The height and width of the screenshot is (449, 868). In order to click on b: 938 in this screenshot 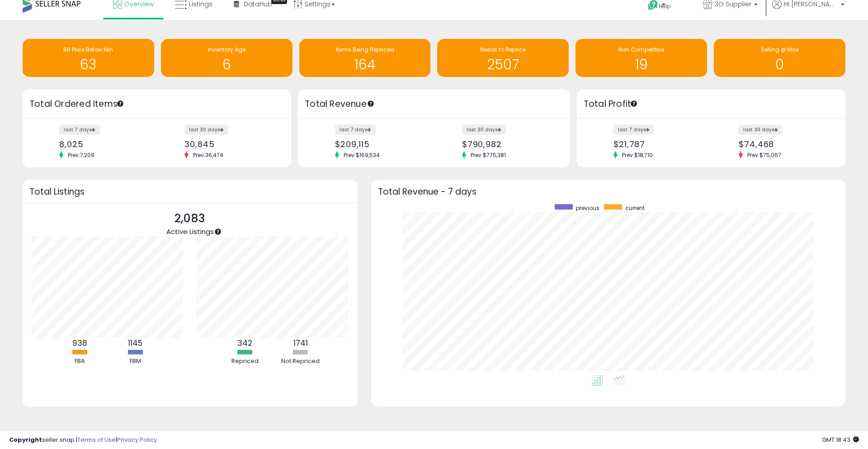, I will do `click(79, 343)`.